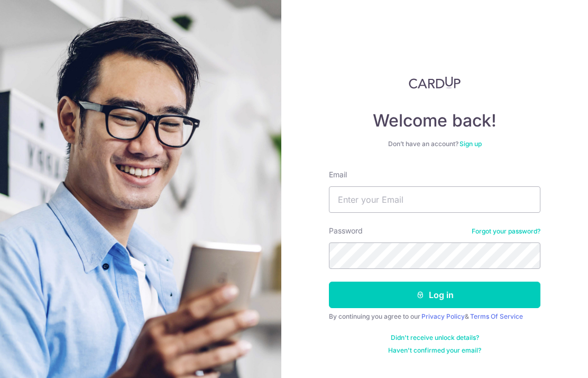  Describe the element at coordinates (435, 295) in the screenshot. I see `button: Log in` at that location.